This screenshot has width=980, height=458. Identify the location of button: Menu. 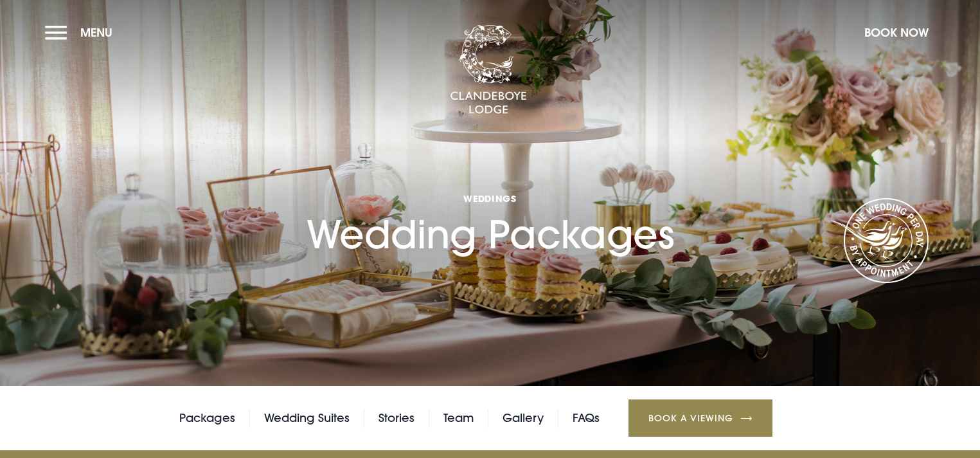
(81, 32).